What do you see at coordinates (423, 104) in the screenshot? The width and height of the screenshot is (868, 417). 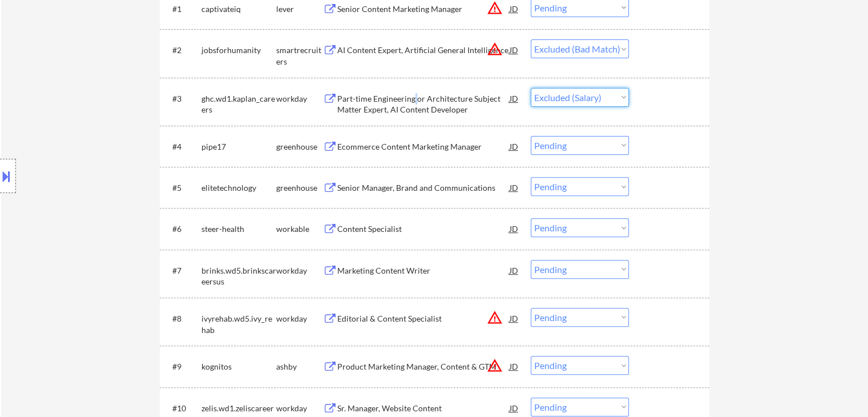 I see `div: Part-time Engineering or Architecture Subject Matter Expert, AI Content Developer` at bounding box center [423, 104].